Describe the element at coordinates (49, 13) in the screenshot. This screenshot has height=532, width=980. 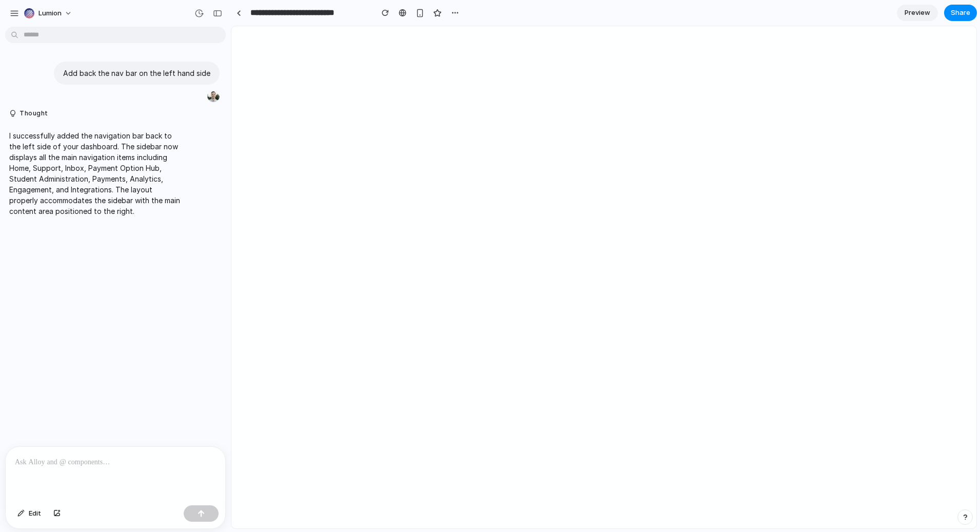
I see `button: Lumion` at that location.